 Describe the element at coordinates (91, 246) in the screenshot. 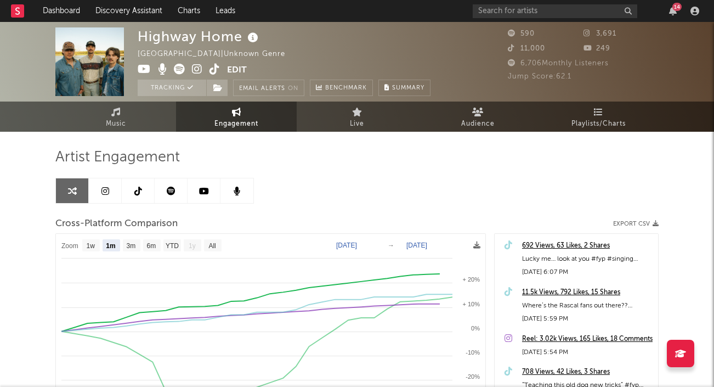

I see `text: 1w` at that location.